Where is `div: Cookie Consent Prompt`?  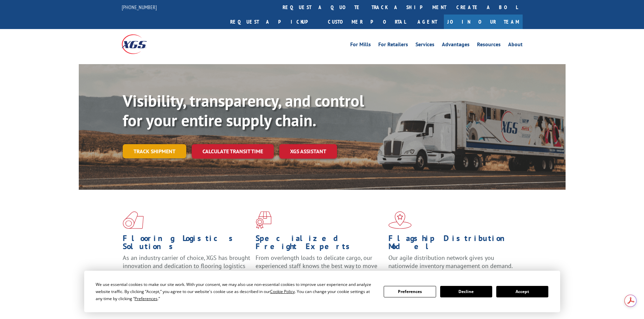
div: Cookie Consent Prompt is located at coordinates (322, 292).